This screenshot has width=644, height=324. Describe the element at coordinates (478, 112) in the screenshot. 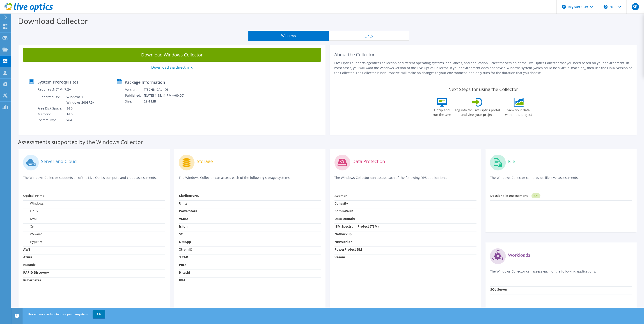

I see `label: Log into the Live Optics portal and view your project` at that location.